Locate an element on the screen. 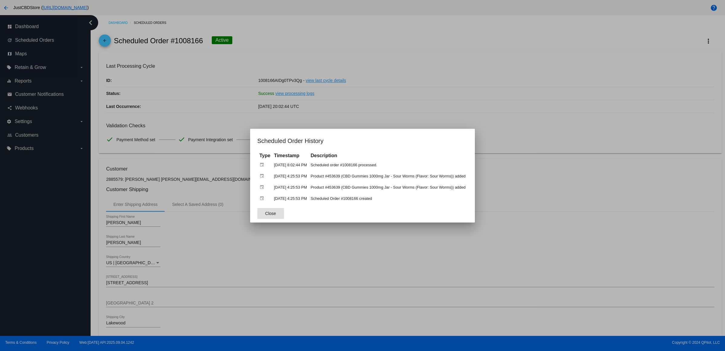 The image size is (725, 351). th: Type is located at coordinates (265, 156).